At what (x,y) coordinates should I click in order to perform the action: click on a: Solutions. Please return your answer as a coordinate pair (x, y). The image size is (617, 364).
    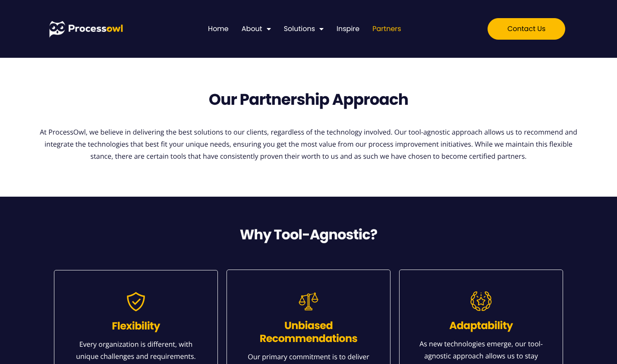
    Looking at the image, I should click on (304, 29).